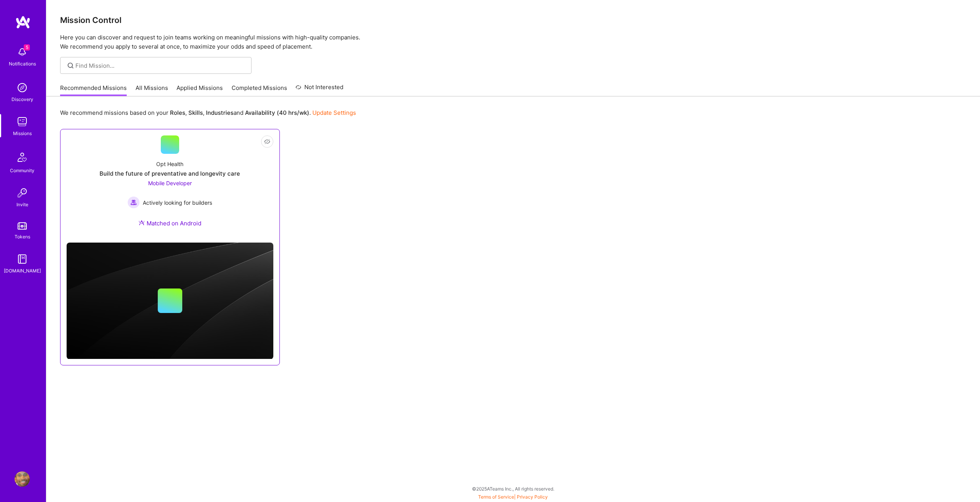 The width and height of the screenshot is (980, 502). I want to click on a: Completed Missions, so click(259, 90).